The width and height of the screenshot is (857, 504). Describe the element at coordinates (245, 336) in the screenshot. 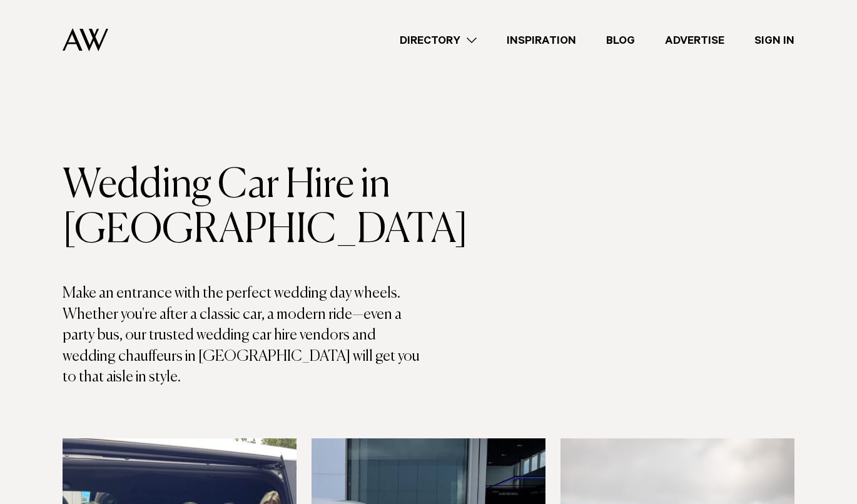

I see `p: Make an entrance with the perfect wedding day wheels. Whether you're after a classic car, a moder...` at that location.